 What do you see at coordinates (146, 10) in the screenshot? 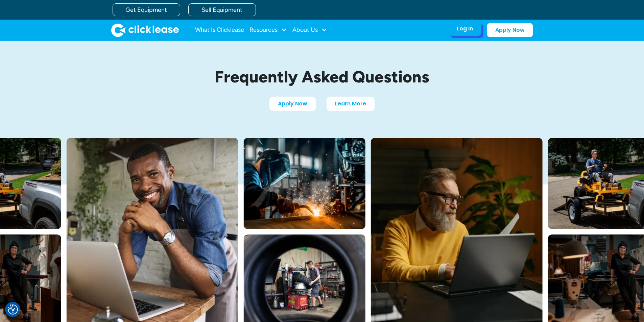
I see `a: Get Equipment` at bounding box center [146, 10].